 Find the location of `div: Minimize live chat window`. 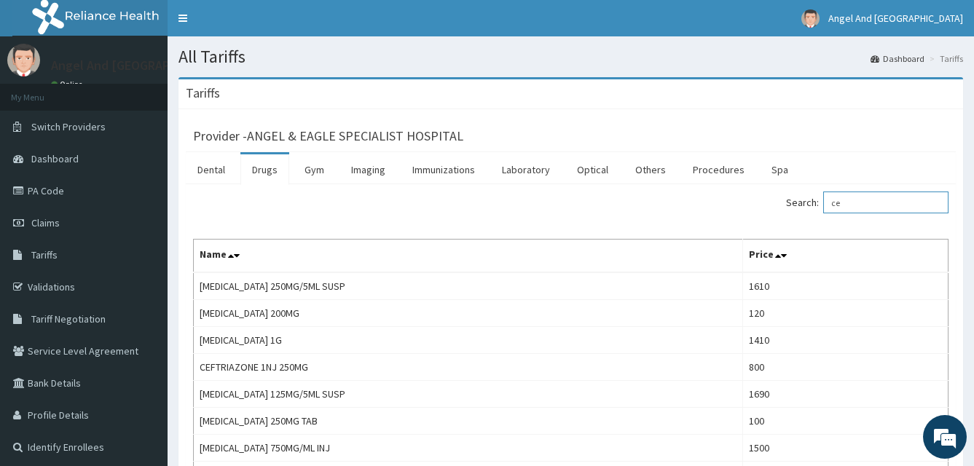

div: Minimize live chat window is located at coordinates (256, 25).